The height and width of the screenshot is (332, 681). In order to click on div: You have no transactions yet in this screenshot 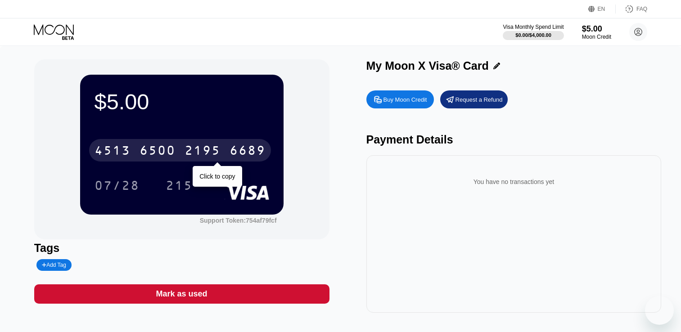, I will do `click(514, 182)`.